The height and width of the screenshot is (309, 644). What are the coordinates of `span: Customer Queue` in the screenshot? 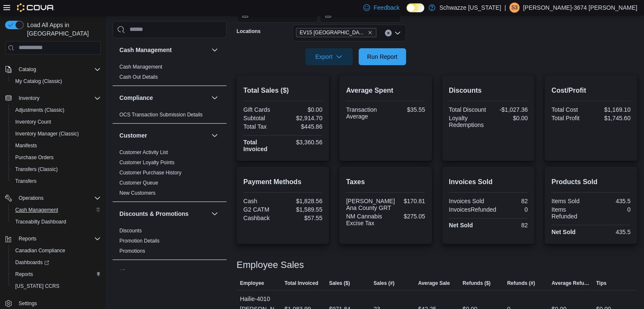 It's located at (139, 183).